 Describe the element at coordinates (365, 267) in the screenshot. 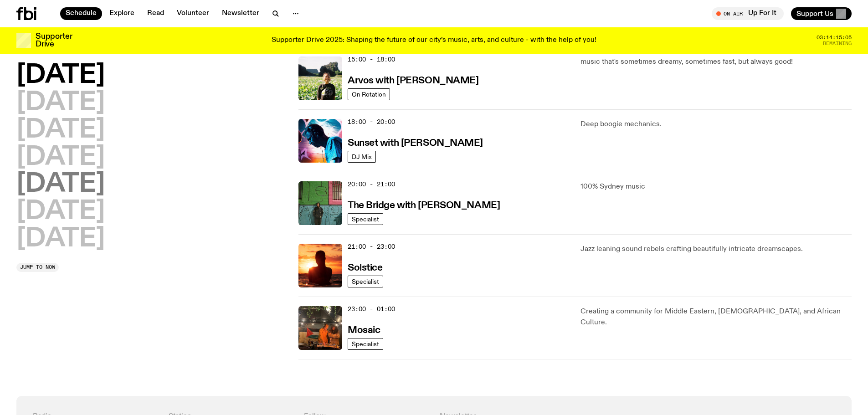

I see `a: Solstice` at that location.